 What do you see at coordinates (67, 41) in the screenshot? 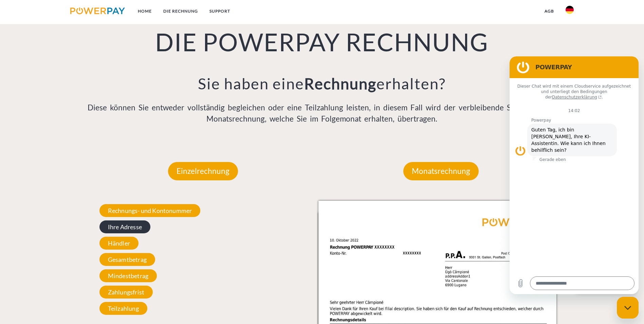
I see `a: Datenschutzerklärung(wird in einer neuen Registerkarte geöffnet)` at bounding box center [67, 41].